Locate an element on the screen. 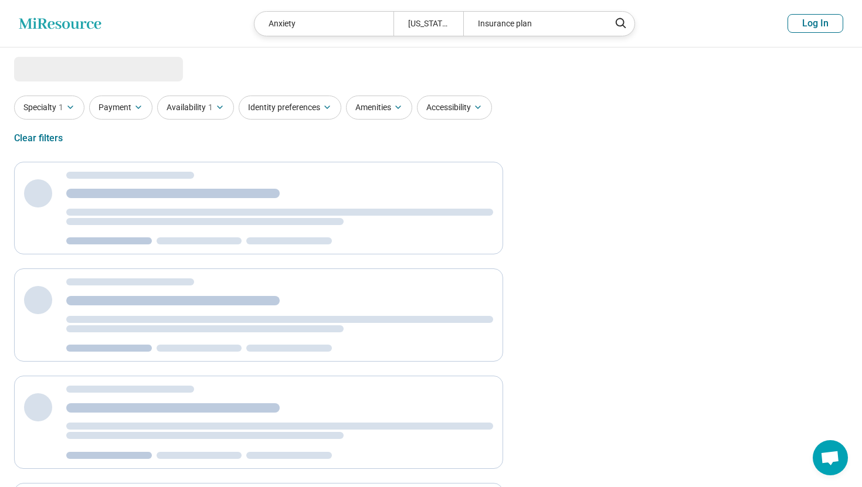 The height and width of the screenshot is (487, 862). div: Clear filters is located at coordinates (38, 138).